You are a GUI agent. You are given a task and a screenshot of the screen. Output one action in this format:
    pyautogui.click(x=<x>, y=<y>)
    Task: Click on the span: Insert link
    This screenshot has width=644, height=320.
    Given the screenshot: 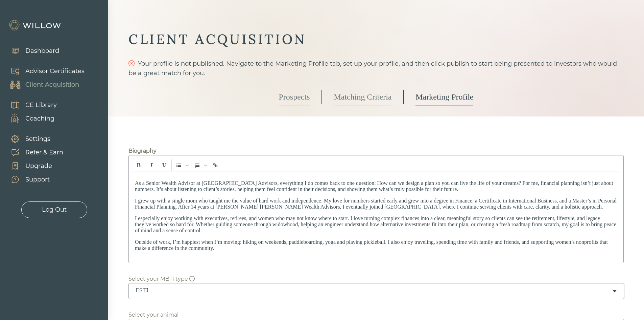 What is the action you would take?
    pyautogui.click(x=215, y=165)
    